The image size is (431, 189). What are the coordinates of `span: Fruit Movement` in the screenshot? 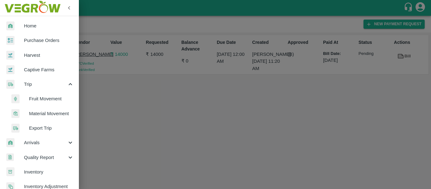 It's located at (51, 99).